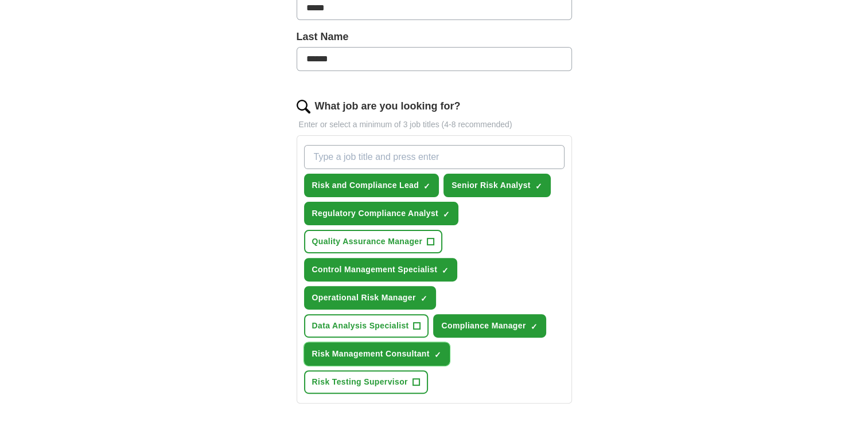 The height and width of the screenshot is (423, 868). I want to click on span: Data Analysis Specialist, so click(360, 326).